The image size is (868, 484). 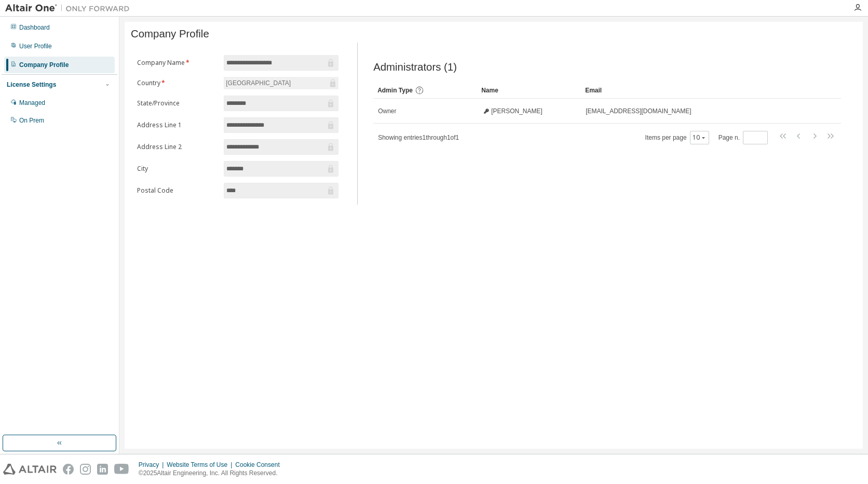 I want to click on div: Privacy, so click(x=153, y=464).